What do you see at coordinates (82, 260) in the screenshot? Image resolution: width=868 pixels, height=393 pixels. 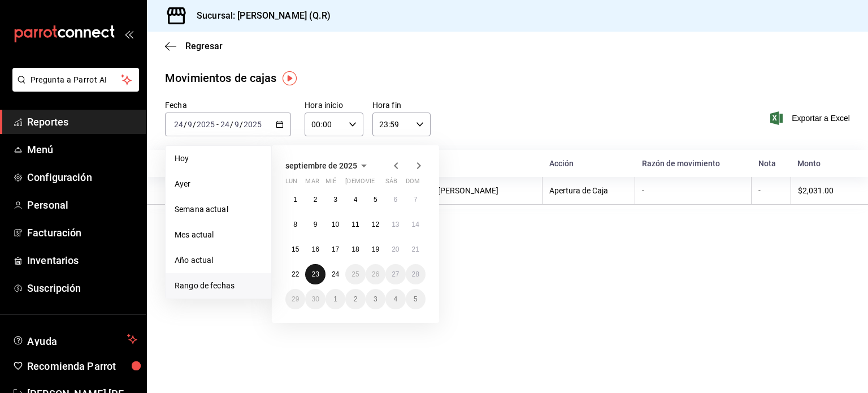 I see `span: Inventarios` at bounding box center [82, 260].